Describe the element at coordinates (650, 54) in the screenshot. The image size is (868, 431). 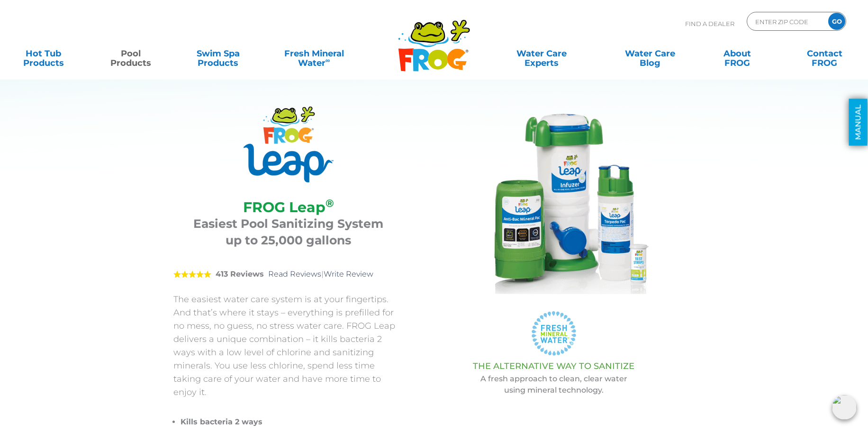
I see `a: Water CareBlog` at that location.